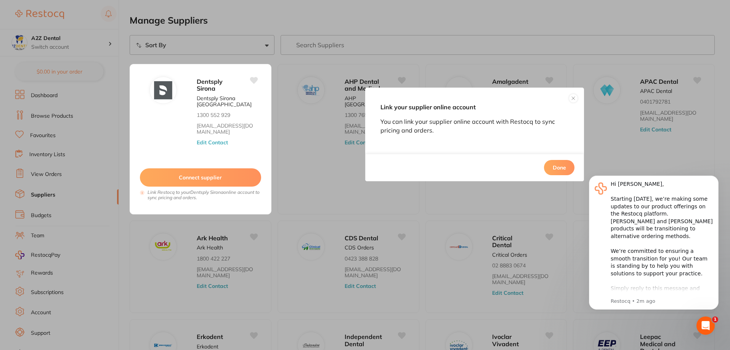 Image resolution: width=730 pixels, height=350 pixels. What do you see at coordinates (475, 107) in the screenshot?
I see `h5: Link your supplier online account` at bounding box center [475, 107].